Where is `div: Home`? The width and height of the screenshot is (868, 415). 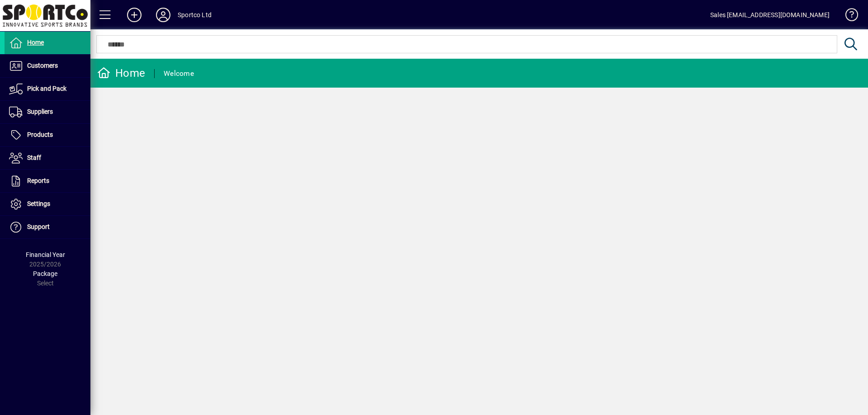
div: Home is located at coordinates (121, 73).